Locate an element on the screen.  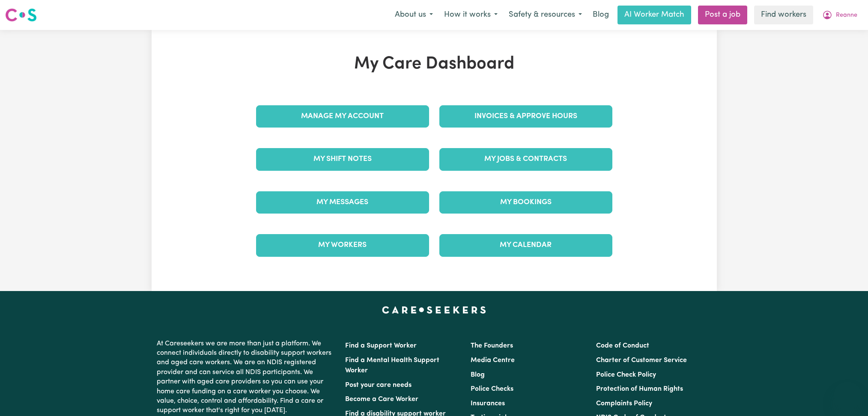
a: My Calendar is located at coordinates (526, 246).